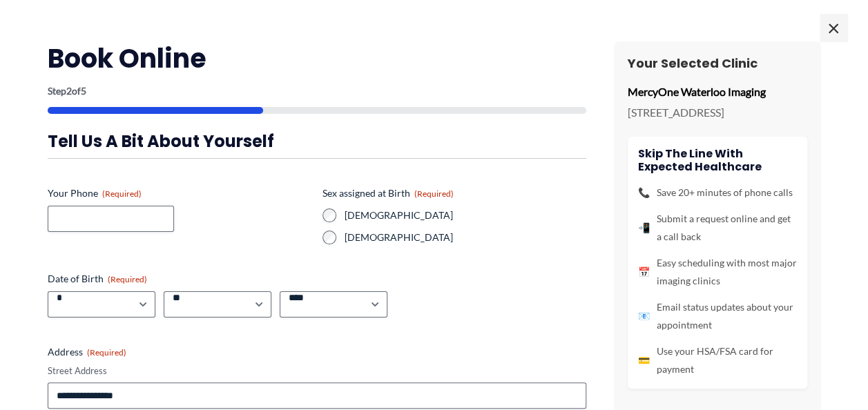 Image resolution: width=868 pixels, height=410 pixels. Describe the element at coordinates (87, 352) in the screenshot. I see `legend: Address` at that location.